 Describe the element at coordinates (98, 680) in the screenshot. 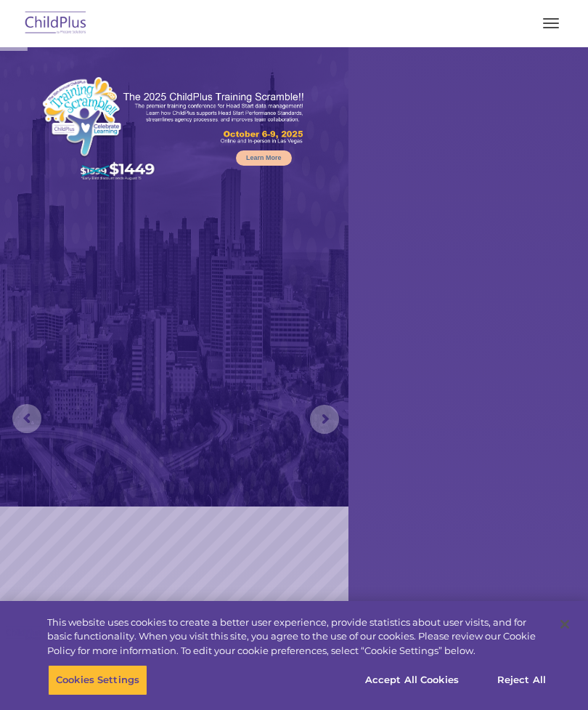

I see `button: Cookies Settings` at that location.